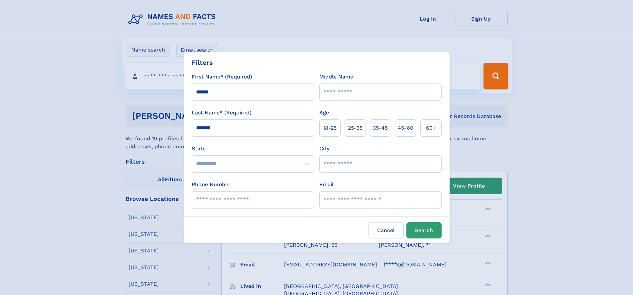  I want to click on span: 45‑60, so click(405, 128).